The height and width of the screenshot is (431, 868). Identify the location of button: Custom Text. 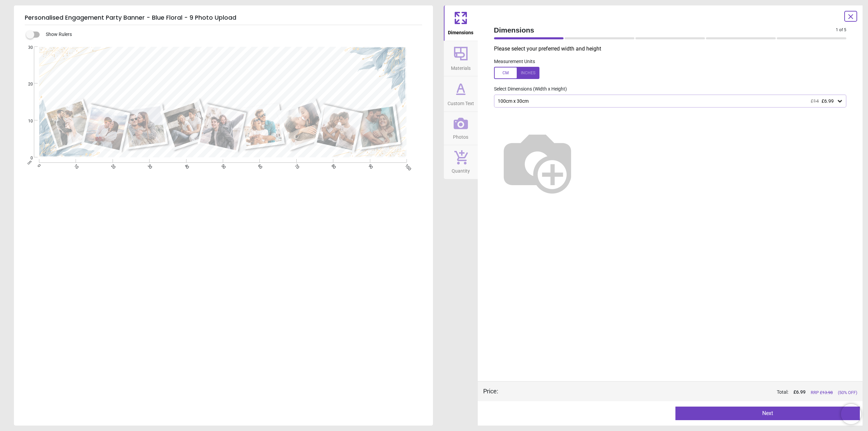
(461, 94).